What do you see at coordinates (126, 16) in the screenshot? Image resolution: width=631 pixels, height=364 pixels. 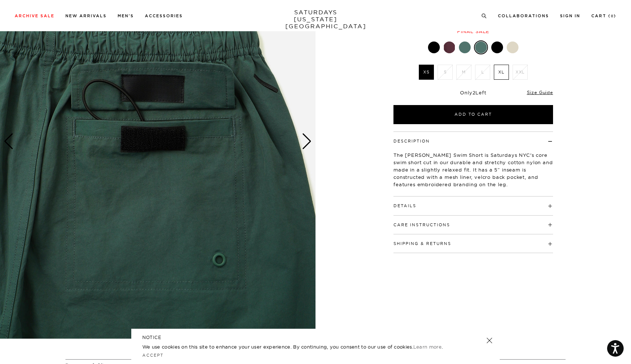 I see `a: Men's` at bounding box center [126, 16].